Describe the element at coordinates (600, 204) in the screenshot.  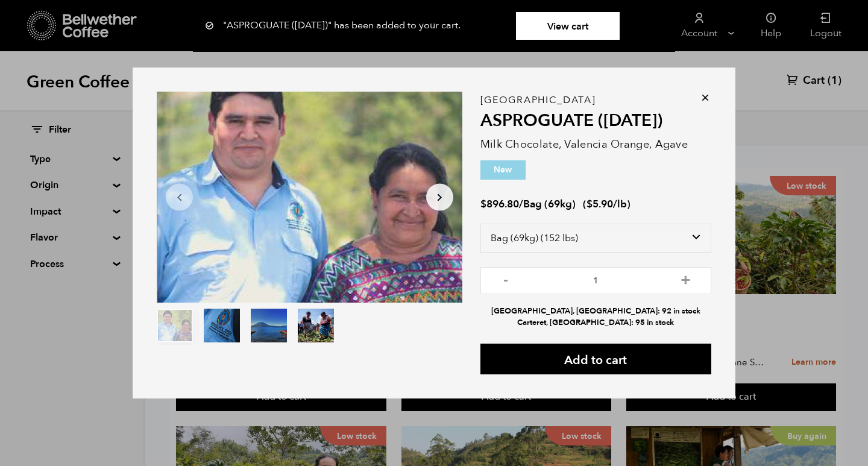
I see `bdi: 5.90` at that location.